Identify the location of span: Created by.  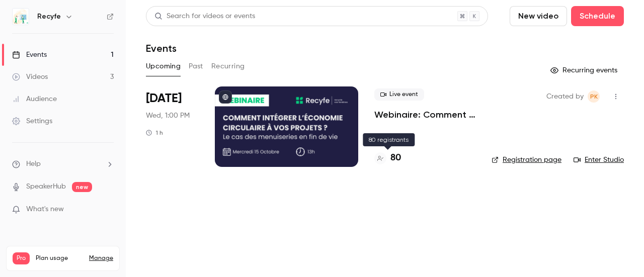
(565, 96).